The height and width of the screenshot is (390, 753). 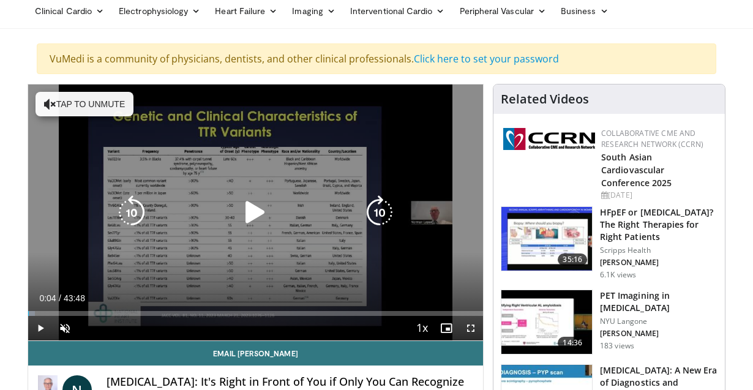 What do you see at coordinates (255, 314) in the screenshot?
I see `div: Progress Bar` at bounding box center [255, 314].